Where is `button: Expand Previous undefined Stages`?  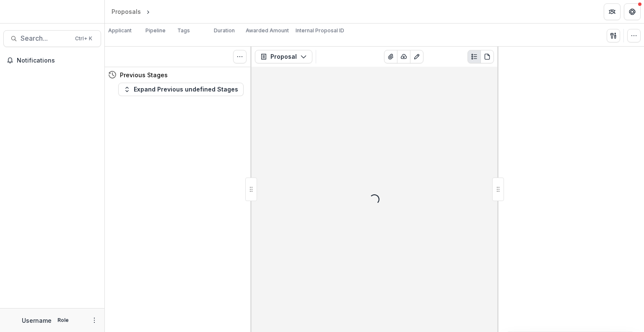
button: Expand Previous undefined Stages is located at coordinates (181, 90).